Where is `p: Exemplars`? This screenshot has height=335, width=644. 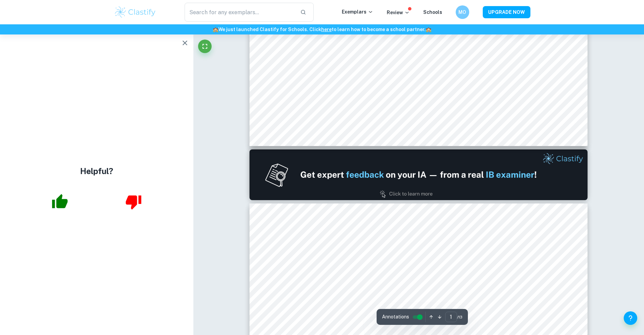 p: Exemplars is located at coordinates (357, 12).